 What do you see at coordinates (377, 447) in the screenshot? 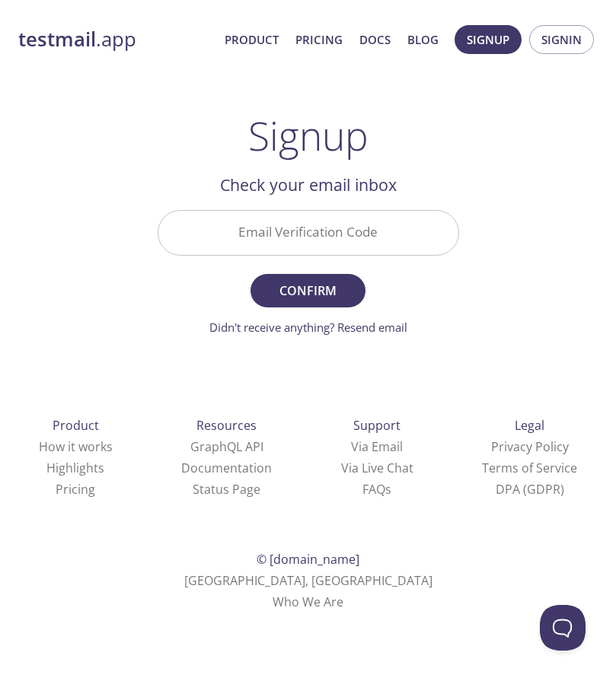
I see `a: Via Email` at bounding box center [377, 447].